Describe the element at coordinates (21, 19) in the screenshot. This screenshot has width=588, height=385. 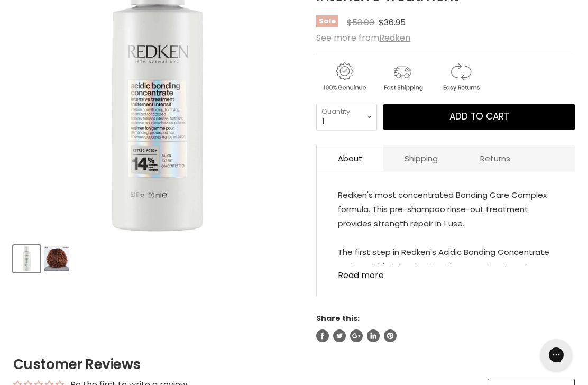
I see `button: Gorgias live chat` at that location.